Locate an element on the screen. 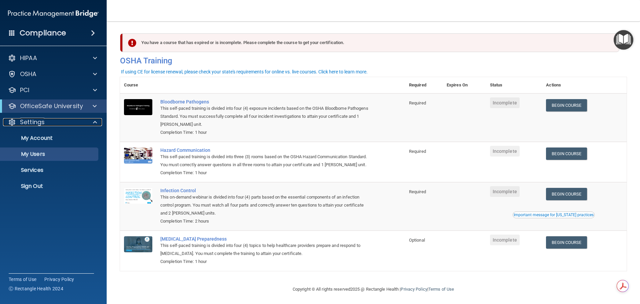 The image size is (640, 304). p: OSHA is located at coordinates (28, 74).